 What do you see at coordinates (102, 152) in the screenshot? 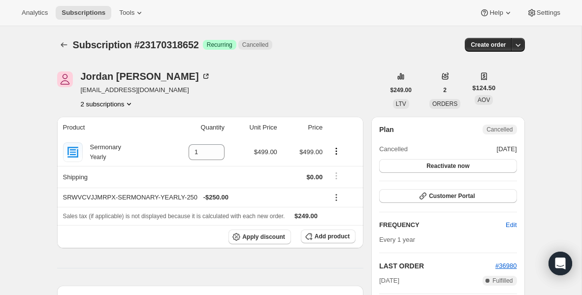
I see `div: Sermonary` at bounding box center [102, 152].